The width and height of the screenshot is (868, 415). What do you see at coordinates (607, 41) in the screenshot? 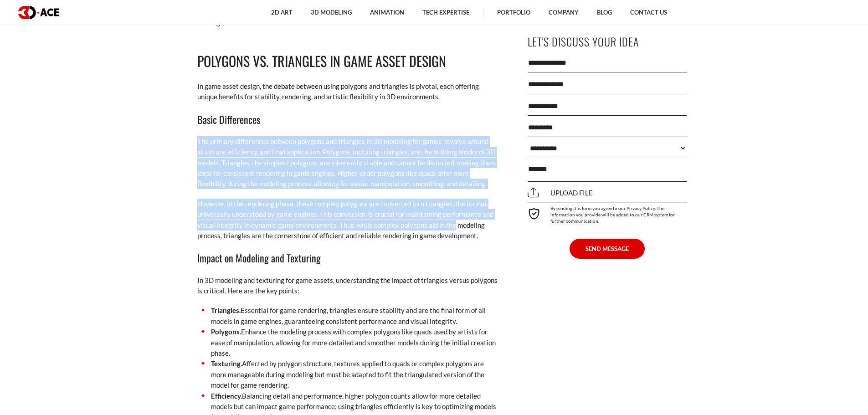
I see `p: Let's Discuss Your Idea` at bounding box center [607, 41].